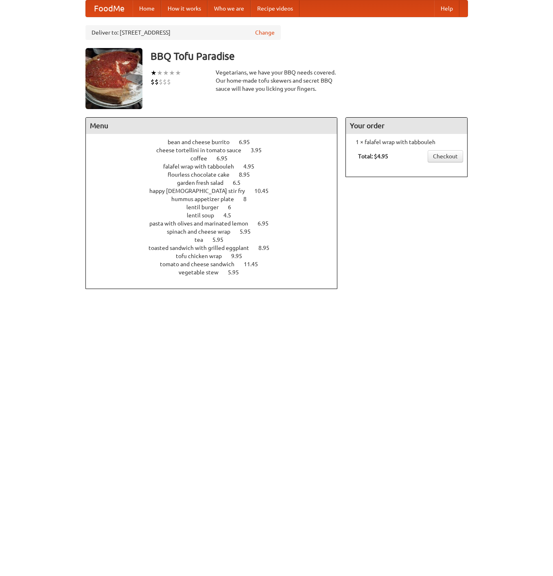 Image resolution: width=553 pixels, height=576 pixels. Describe the element at coordinates (203, 231) in the screenshot. I see `span: spinach and cheese wrap` at that location.